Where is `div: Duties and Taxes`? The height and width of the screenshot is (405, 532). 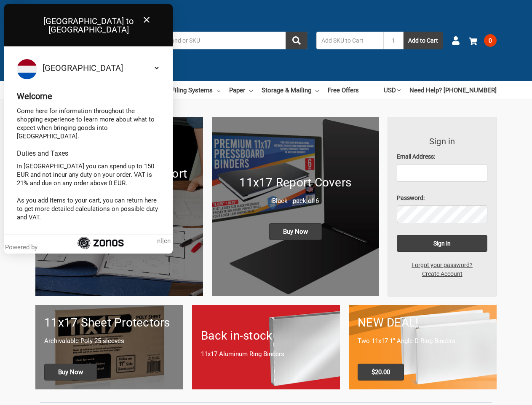 div: Duties and Taxes is located at coordinates (89, 153).